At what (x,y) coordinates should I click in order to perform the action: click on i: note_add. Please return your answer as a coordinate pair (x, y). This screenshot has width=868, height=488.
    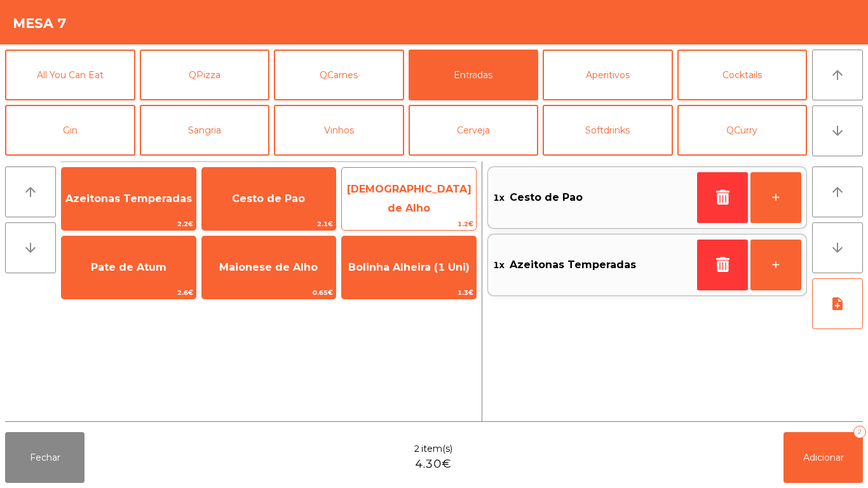
    Looking at the image, I should click on (838, 304).